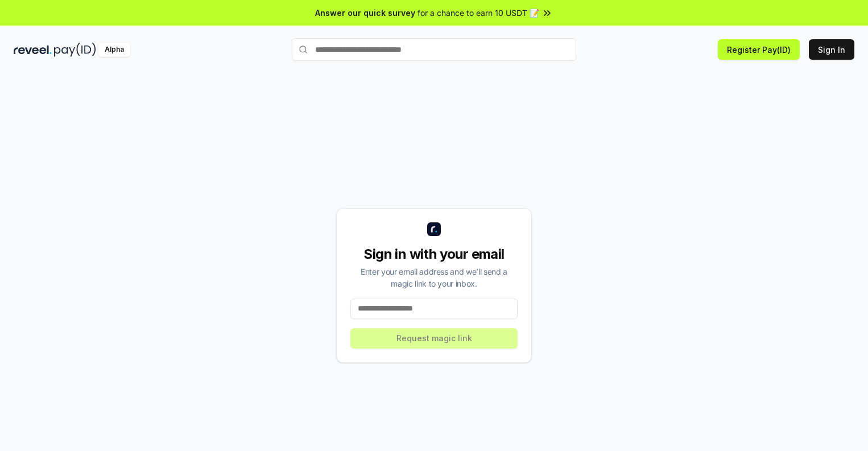 The image size is (868, 451). What do you see at coordinates (831, 50) in the screenshot?
I see `button: Sign In` at bounding box center [831, 50].